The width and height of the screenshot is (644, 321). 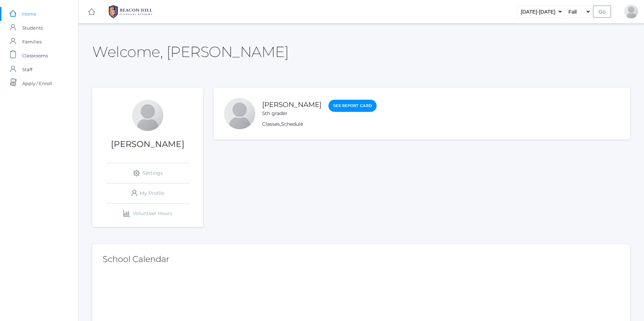 I want to click on a: My Profile, so click(x=148, y=193).